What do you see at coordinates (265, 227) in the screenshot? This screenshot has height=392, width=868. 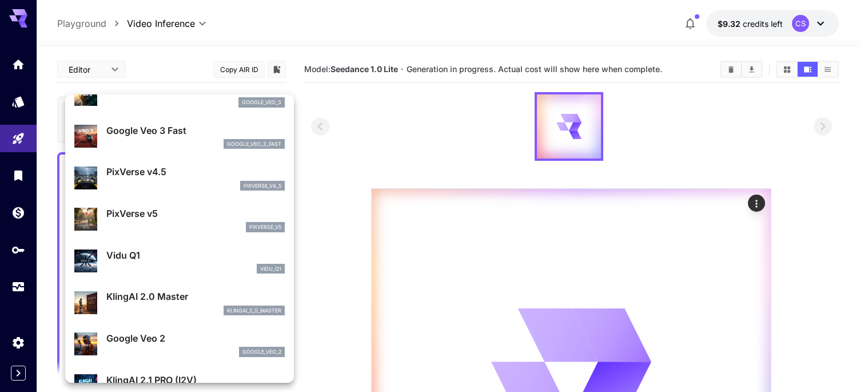 I see `p: pixverse_v5` at bounding box center [265, 227].